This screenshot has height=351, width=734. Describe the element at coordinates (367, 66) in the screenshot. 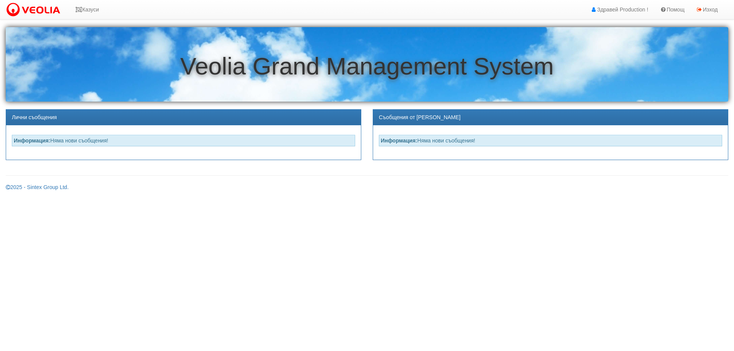

I see `h1: Veolia Grand Management System` at that location.